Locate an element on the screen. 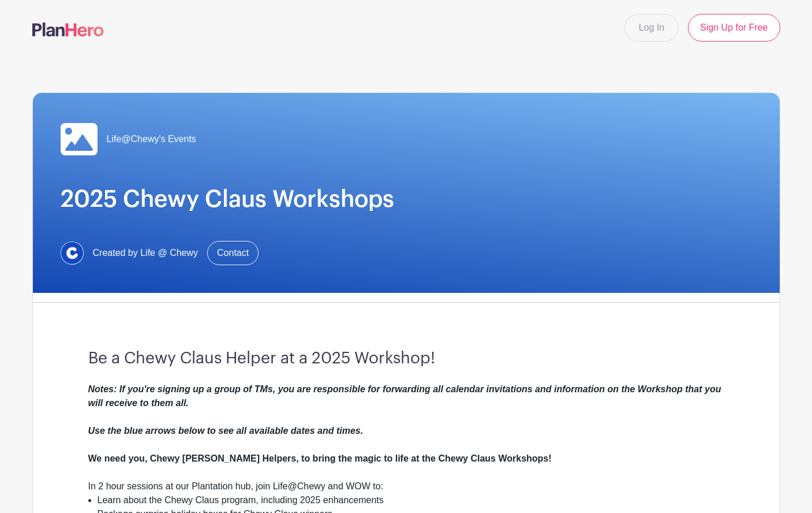 The width and height of the screenshot is (812, 513). img: 1629734264472.jfif is located at coordinates (72, 253).